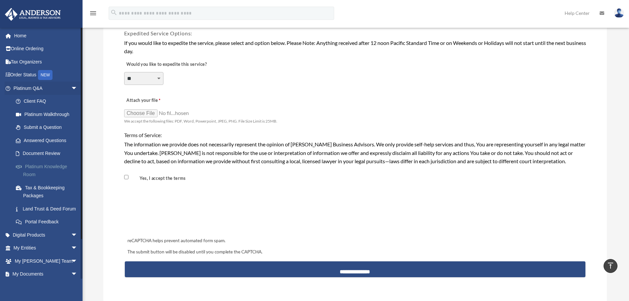  I want to click on label: Would you like to expedite this service?, so click(166, 64).